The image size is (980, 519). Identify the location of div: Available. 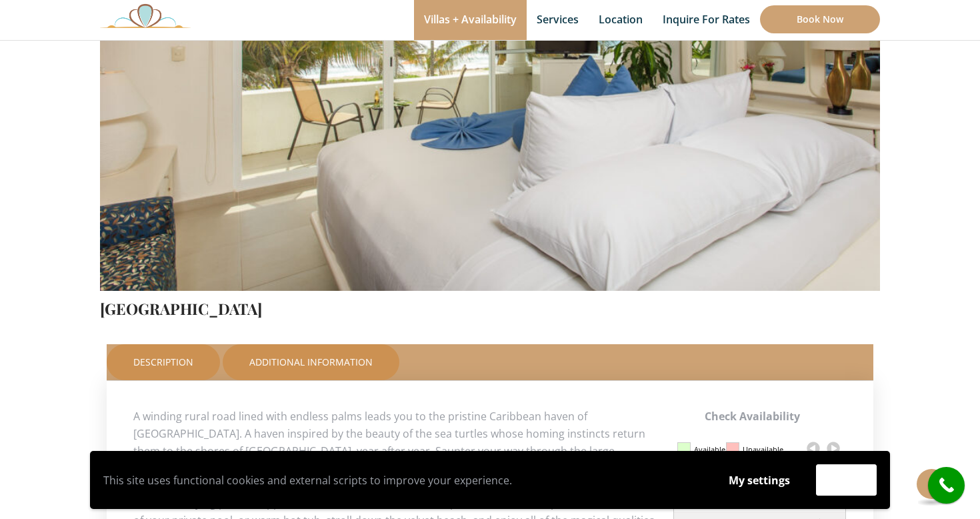
(710, 449).